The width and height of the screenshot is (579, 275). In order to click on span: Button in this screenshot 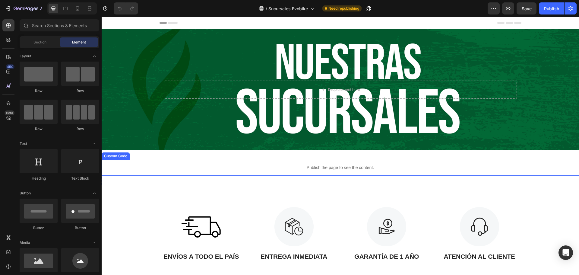, I will do `click(25, 193)`.